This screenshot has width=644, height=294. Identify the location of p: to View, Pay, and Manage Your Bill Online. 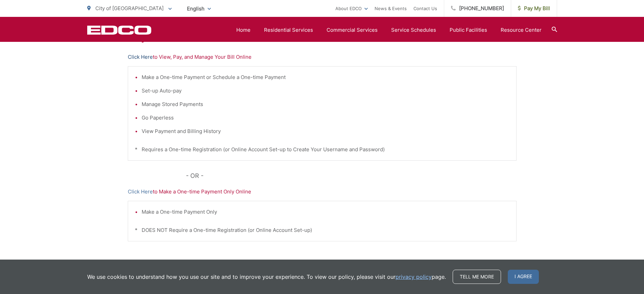
(322, 57).